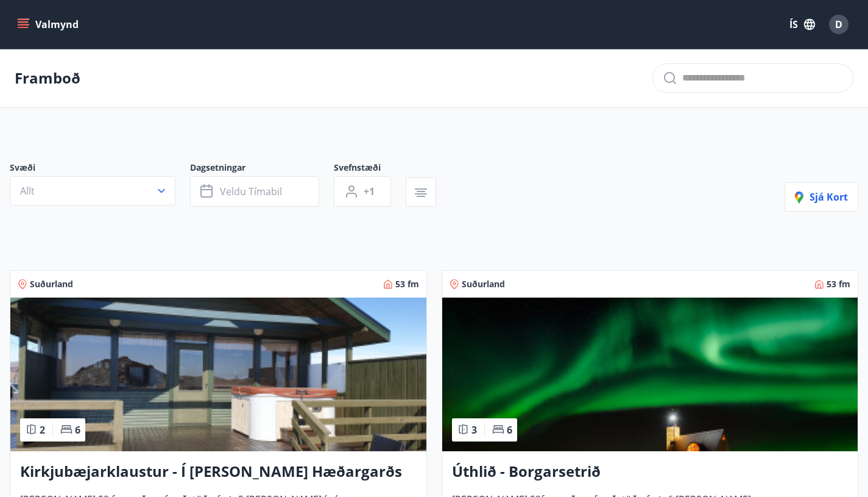  Describe the element at coordinates (821, 197) in the screenshot. I see `button: Sjá kort` at that location.